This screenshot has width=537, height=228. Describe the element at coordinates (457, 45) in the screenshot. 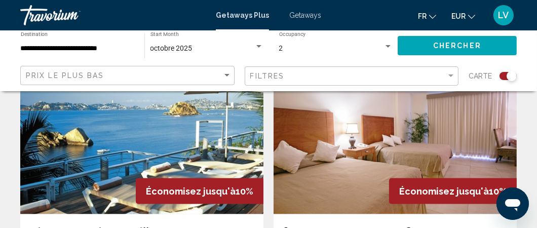

I see `button: Chercher` at that location.